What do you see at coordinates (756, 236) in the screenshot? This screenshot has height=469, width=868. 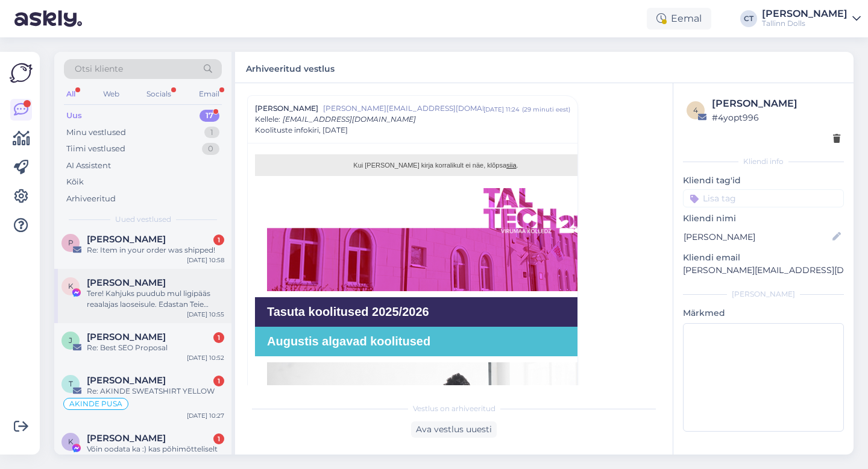 I see `input: Lisa nimi` at bounding box center [756, 236].